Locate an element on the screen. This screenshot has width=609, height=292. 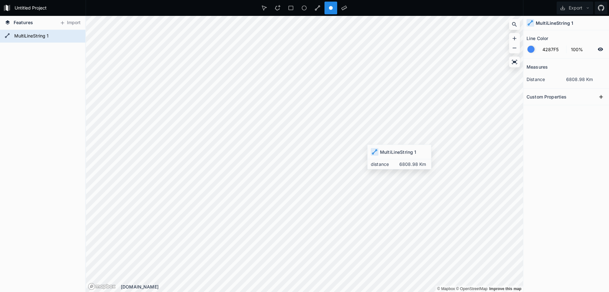
button: Import is located at coordinates (70, 23).